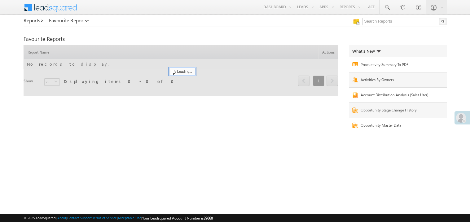 The width and height of the screenshot is (470, 222). Describe the element at coordinates (397, 65) in the screenshot. I see `a: Productivity Summary To PDF` at that location.